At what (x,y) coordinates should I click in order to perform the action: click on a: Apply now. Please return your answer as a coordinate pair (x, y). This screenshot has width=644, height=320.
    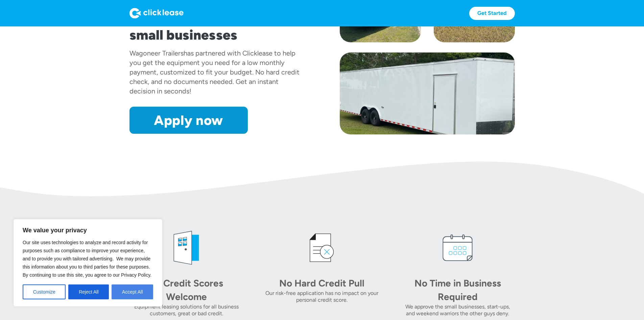
    Looking at the image, I should click on (189, 120).